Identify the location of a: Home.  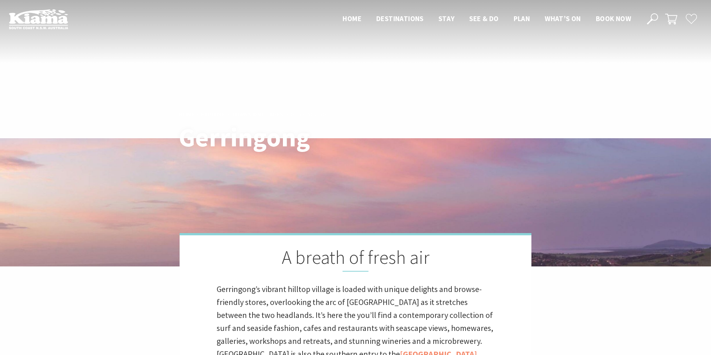
(187, 114).